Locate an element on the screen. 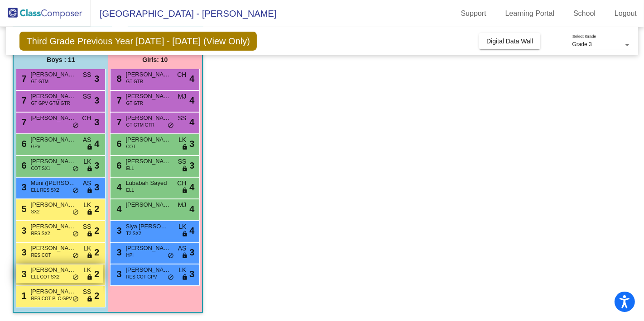 Image resolution: width=644 pixels, height=321 pixels. span: Digital Data Wall is located at coordinates (509, 41).